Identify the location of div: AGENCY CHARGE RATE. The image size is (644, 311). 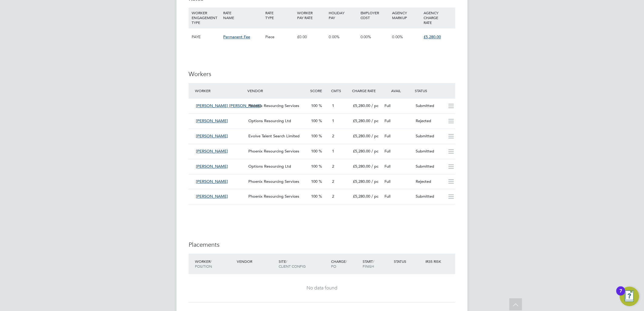
(438, 18).